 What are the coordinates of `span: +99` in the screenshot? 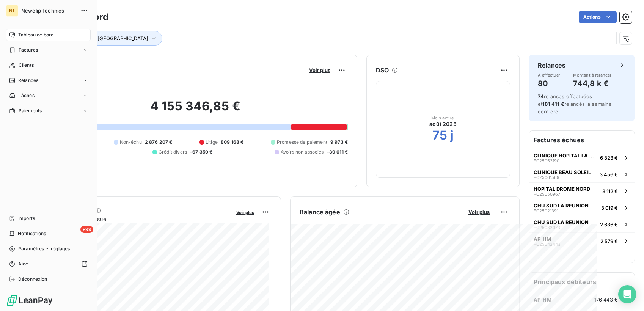 It's located at (87, 229).